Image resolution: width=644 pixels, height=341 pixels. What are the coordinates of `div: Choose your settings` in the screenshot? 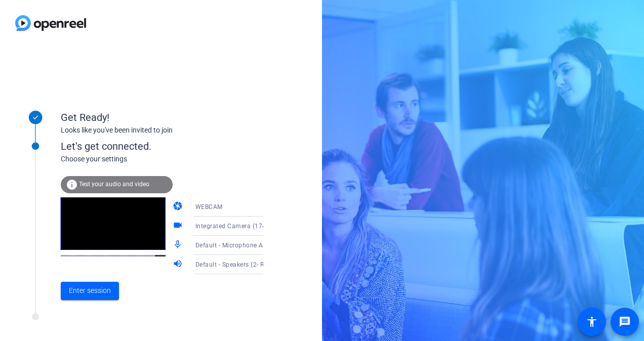 It's located at (172, 159).